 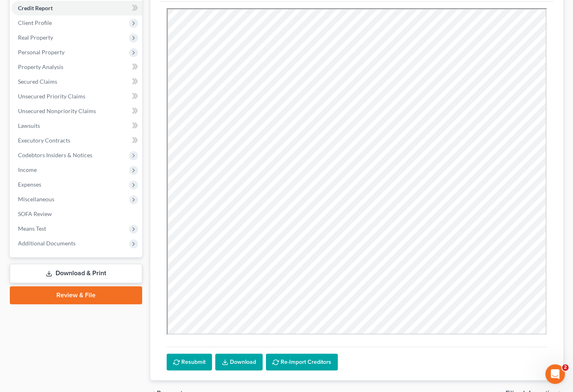 What do you see at coordinates (36, 199) in the screenshot?
I see `span: Miscellaneous` at bounding box center [36, 199].